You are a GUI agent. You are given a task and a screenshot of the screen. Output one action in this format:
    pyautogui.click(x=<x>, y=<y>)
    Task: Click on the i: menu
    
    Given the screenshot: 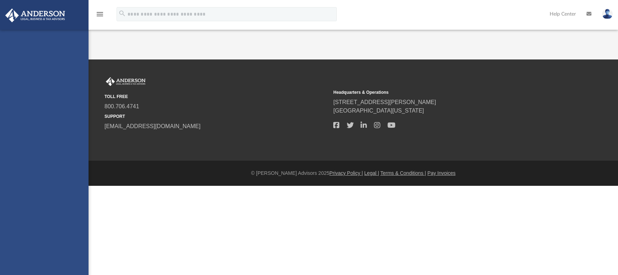 What is the action you would take?
    pyautogui.click(x=100, y=14)
    